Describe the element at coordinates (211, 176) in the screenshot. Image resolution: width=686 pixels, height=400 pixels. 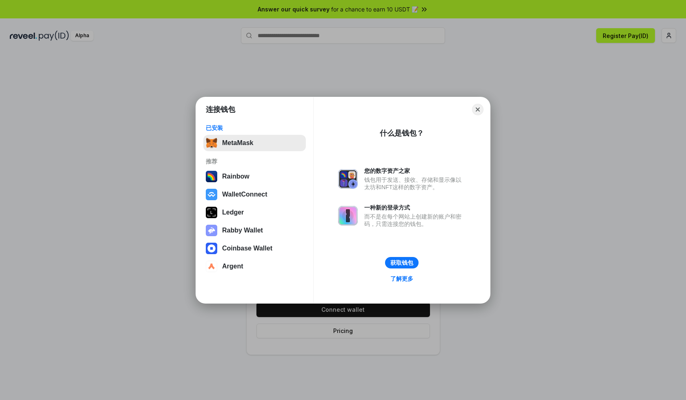
I see `img: svg+xml,%3Csvg%20width%3D%22120%22%20height%3D%22120%22%20viewBox%3D%220%200%20120%20120%22%20fil...` at that location.